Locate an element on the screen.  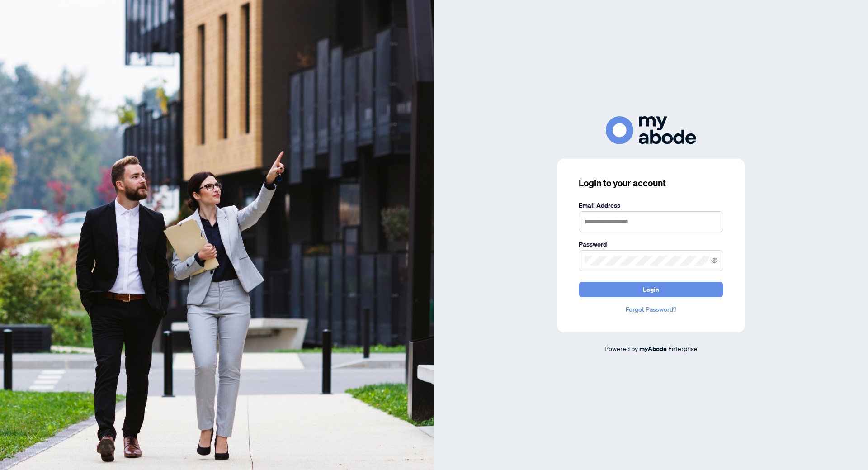
a: myAbode is located at coordinates (653, 349).